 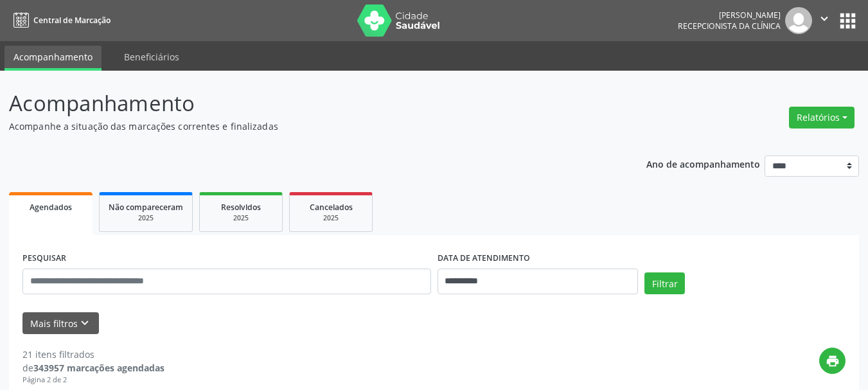 What do you see at coordinates (93, 380) in the screenshot?
I see `div: Página 2 de 2` at bounding box center [93, 380].